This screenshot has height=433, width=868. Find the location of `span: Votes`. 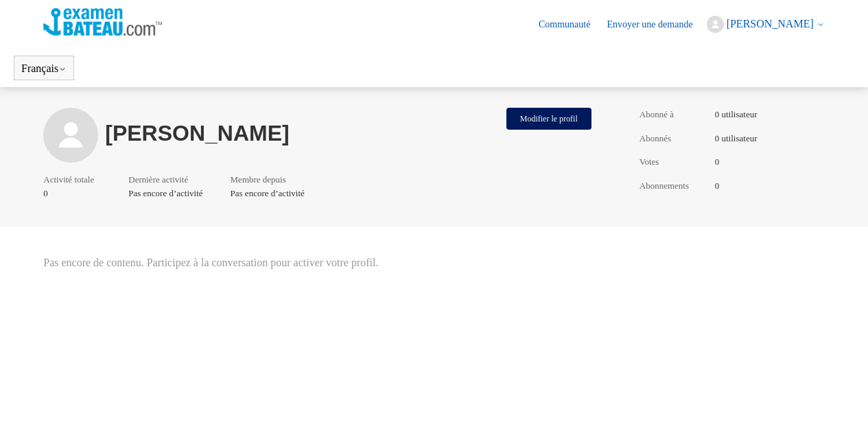

span: Votes is located at coordinates (674, 162).